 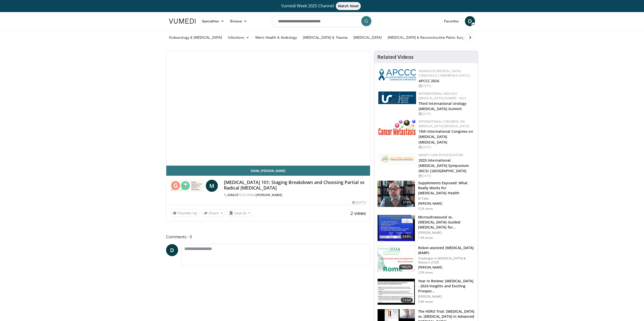 I want to click on a: Kidney Cancer Association, so click(x=441, y=155).